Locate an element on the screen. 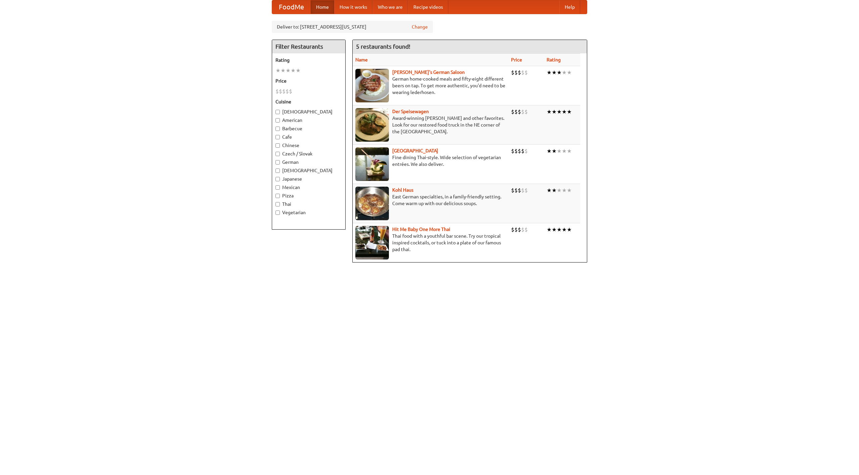  input: Thai is located at coordinates (278, 204).